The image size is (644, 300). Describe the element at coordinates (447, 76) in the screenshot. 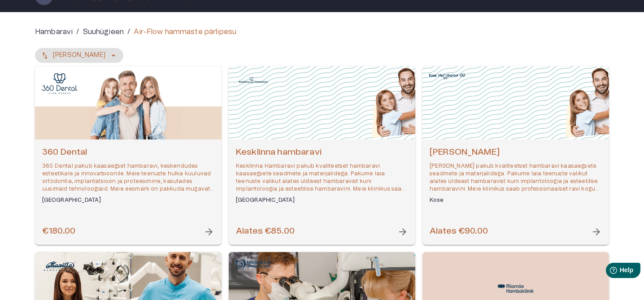

I see `img: Kose Hambaravi logo` at that location.